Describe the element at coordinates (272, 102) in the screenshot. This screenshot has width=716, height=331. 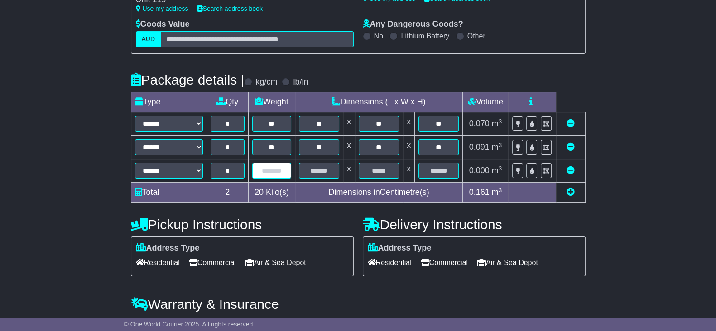
I see `td: Weight` at that location.